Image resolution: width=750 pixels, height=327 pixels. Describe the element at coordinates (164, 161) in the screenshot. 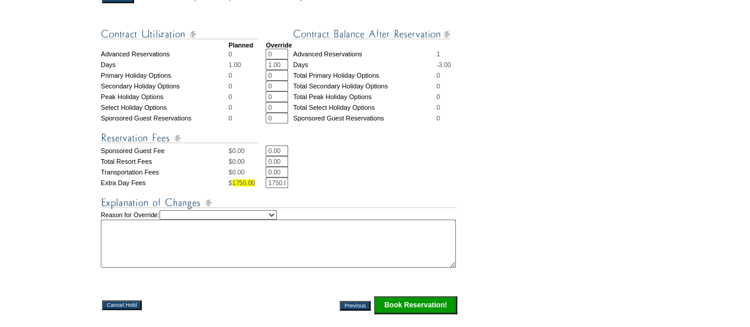

I see `td: Total Resort Fees` at that location.